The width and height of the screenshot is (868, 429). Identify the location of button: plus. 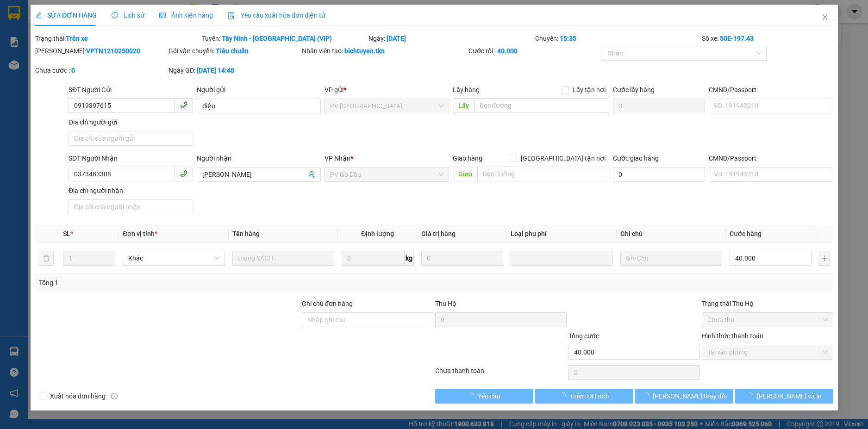
(824, 258).